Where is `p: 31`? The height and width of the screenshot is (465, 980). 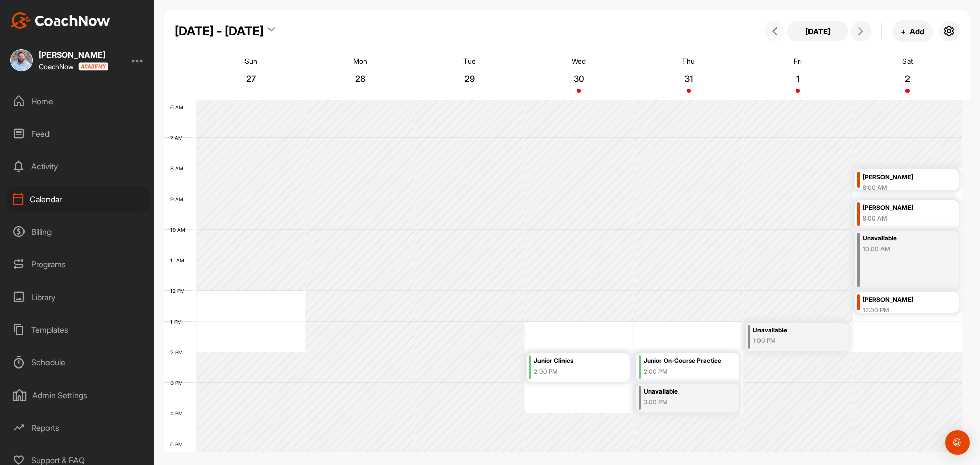 p: 31 is located at coordinates (689, 79).